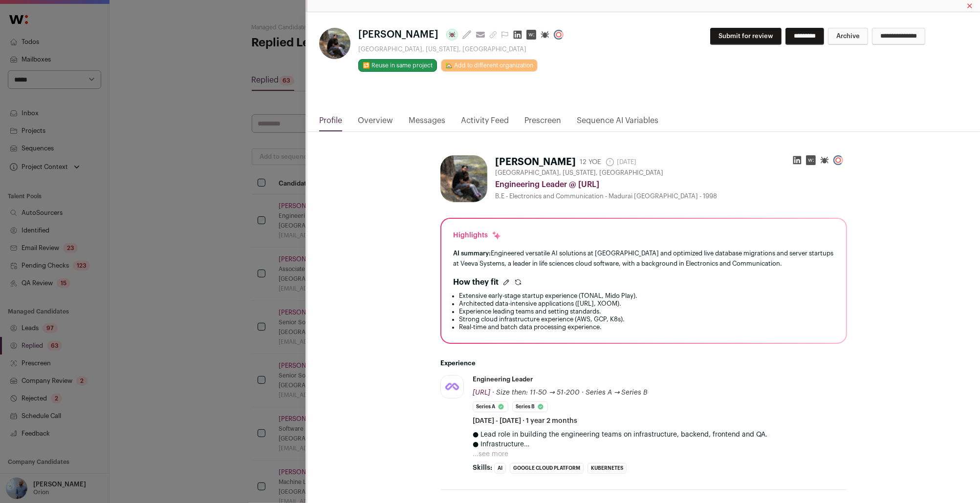  I want to click on a: Messages, so click(427, 123).